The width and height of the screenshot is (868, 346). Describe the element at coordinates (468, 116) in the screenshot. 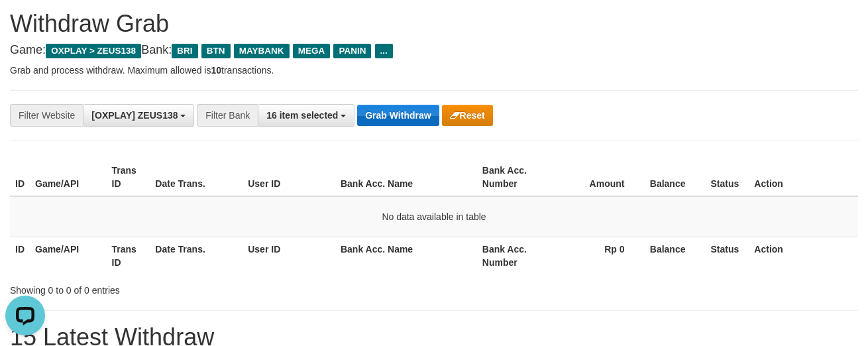

I see `button: Reset` at that location.